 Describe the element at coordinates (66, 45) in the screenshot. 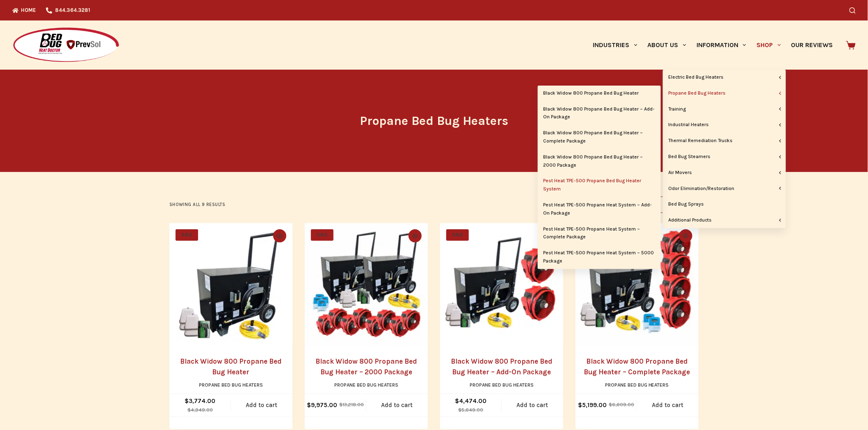

I see `a: Prevsol/Bed Bug Heat Doctor` at that location.